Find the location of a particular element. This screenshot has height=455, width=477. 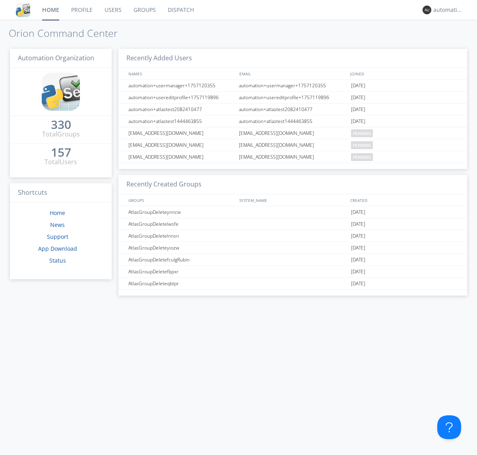

div: AtlasGroupDeletefbpxr is located at coordinates (181, 272).